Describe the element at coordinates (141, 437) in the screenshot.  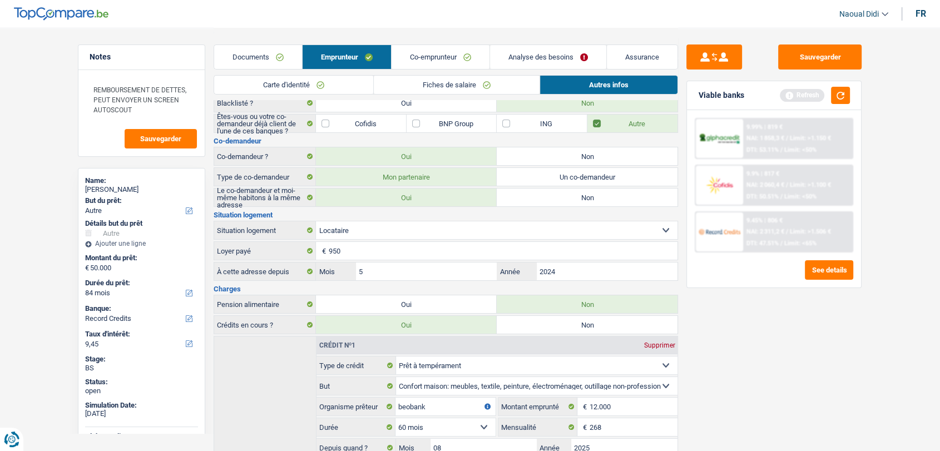
I see `div: AlphaCredit:` at that location.